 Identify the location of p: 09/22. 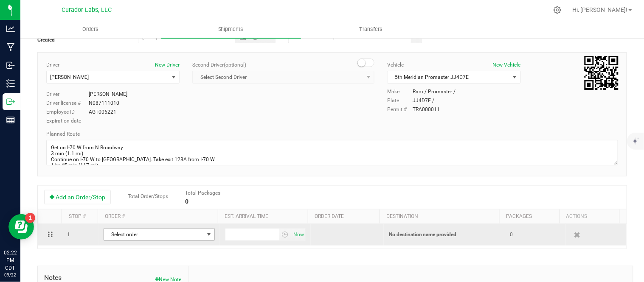
(10, 274).